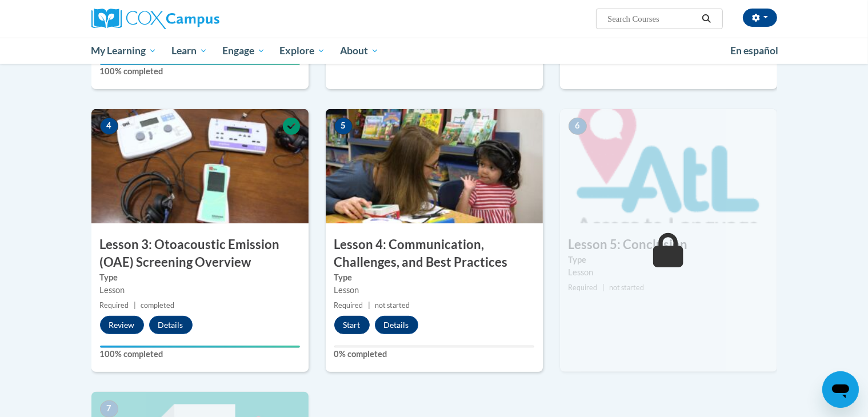 This screenshot has width=868, height=417. I want to click on button: Review, so click(121, 325).